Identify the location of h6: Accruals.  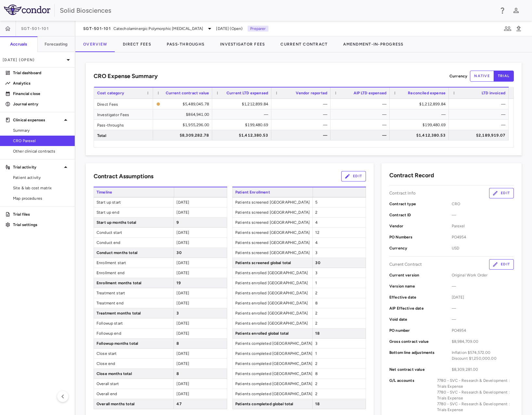
(19, 44).